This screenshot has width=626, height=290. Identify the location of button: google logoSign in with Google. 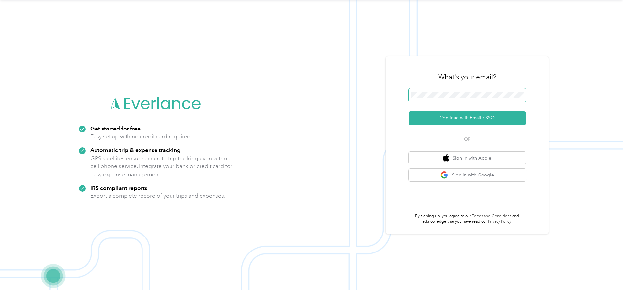
(467, 175).